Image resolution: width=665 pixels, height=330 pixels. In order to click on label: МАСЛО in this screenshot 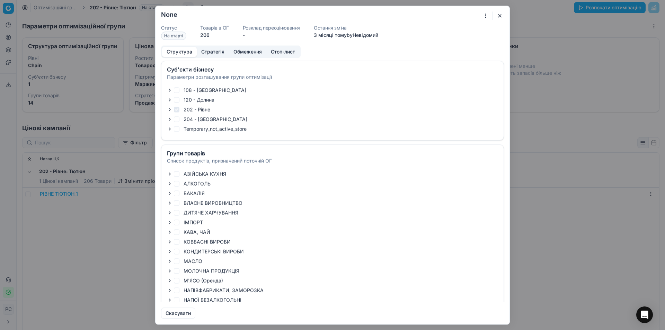, I will do `click(193, 261)`.